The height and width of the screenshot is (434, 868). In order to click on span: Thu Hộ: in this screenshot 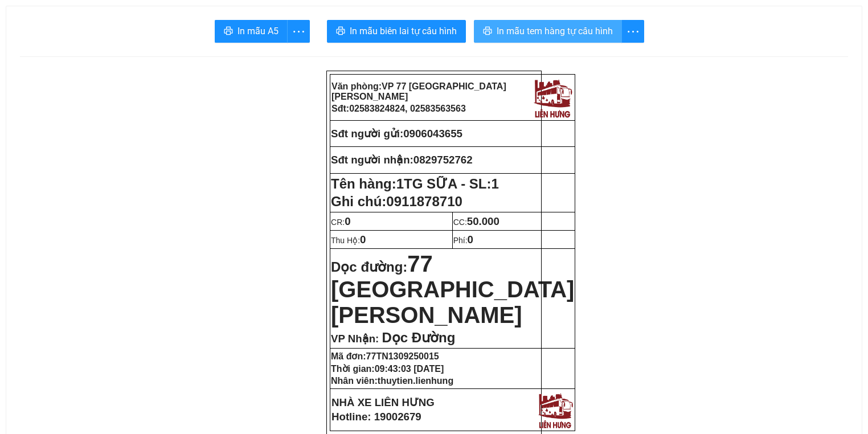, I will do `click(348, 240)`.